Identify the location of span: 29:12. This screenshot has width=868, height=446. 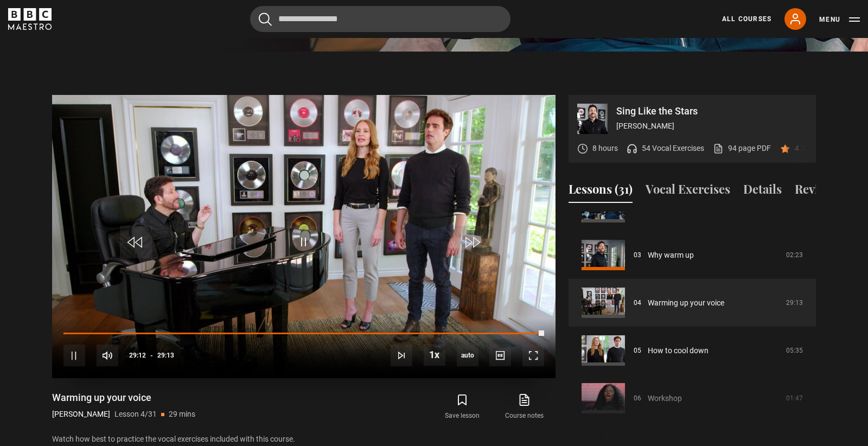
(137, 355).